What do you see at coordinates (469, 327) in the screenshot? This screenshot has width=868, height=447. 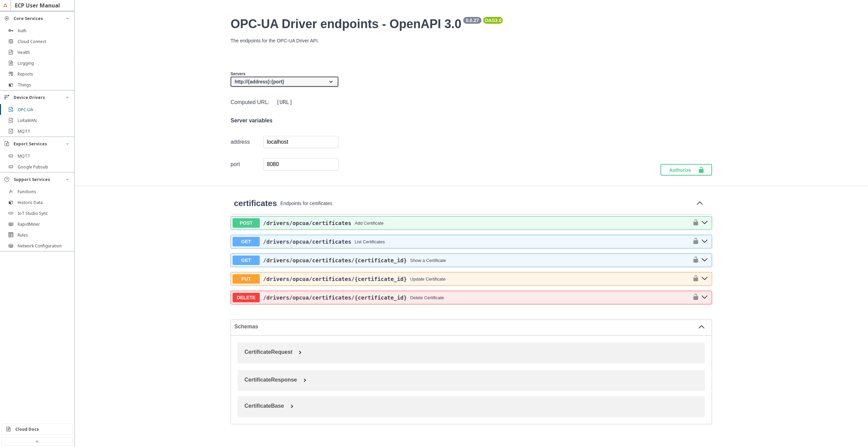 I see `button: Schemas` at bounding box center [469, 327].